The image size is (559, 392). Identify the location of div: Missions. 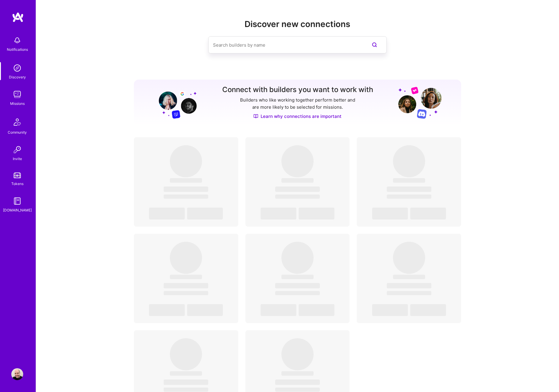
(17, 104).